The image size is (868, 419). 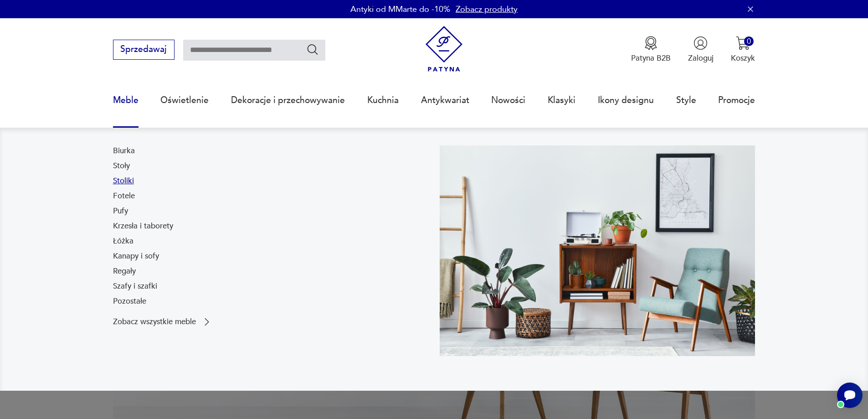 What do you see at coordinates (749, 41) in the screenshot?
I see `div: 0` at bounding box center [749, 41].